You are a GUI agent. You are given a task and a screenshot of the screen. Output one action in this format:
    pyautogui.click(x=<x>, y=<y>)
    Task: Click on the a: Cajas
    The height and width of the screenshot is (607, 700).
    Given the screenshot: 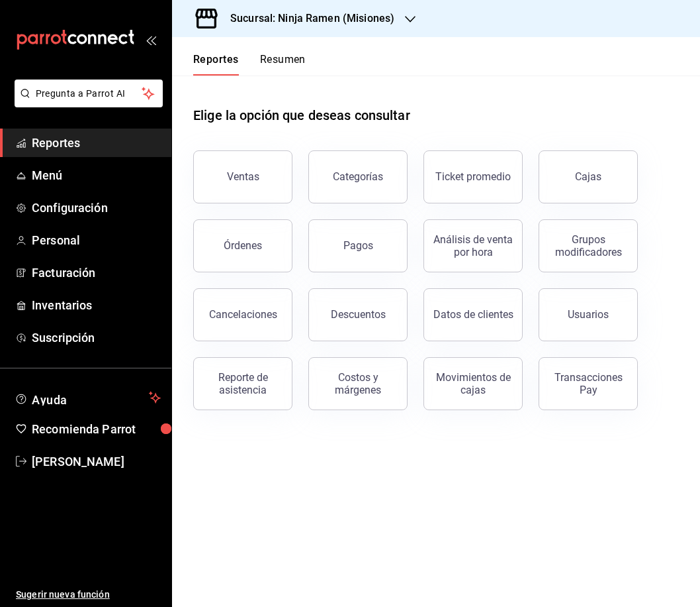 What is the action you would take?
    pyautogui.click(x=588, y=177)
    